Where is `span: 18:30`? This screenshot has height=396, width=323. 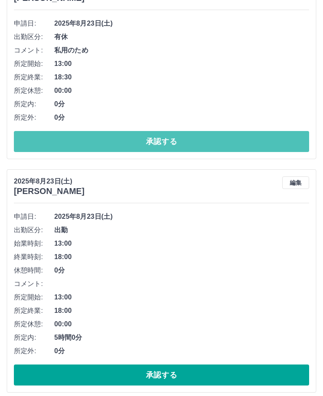 span: 18:30 is located at coordinates (182, 78).